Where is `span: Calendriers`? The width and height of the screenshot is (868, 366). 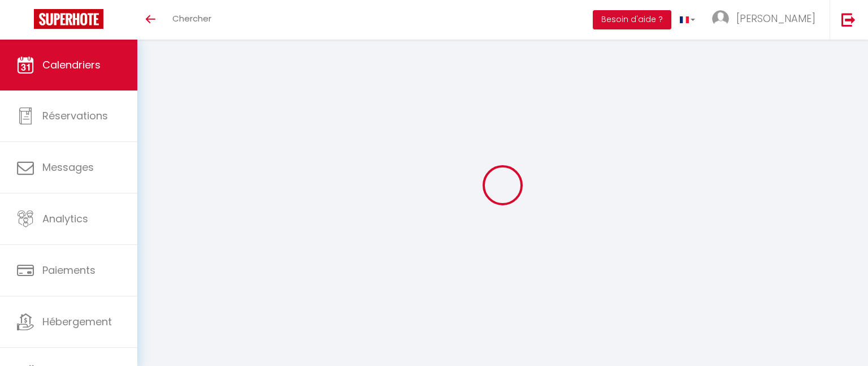
span: Calendriers is located at coordinates (71, 64).